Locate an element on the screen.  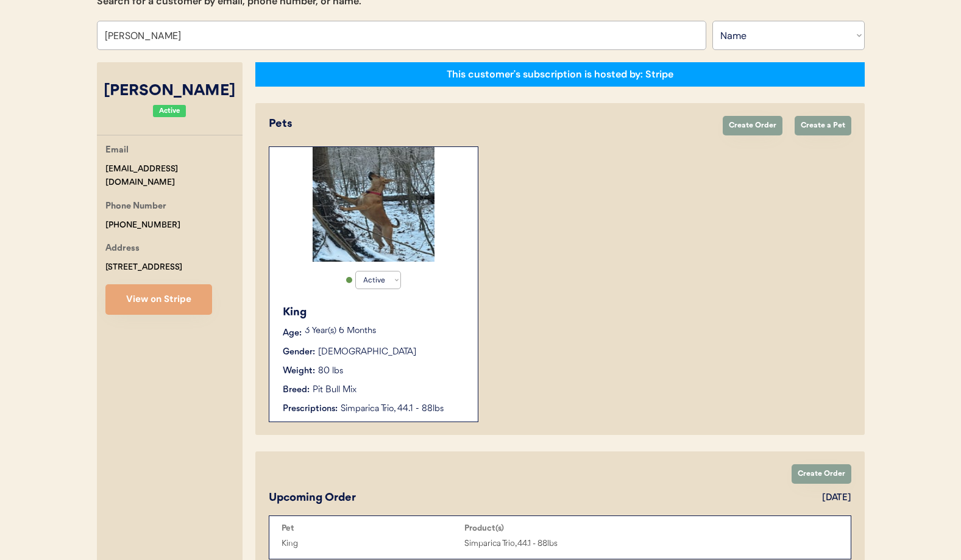
div: Pit Bull Mix is located at coordinates (334, 390).